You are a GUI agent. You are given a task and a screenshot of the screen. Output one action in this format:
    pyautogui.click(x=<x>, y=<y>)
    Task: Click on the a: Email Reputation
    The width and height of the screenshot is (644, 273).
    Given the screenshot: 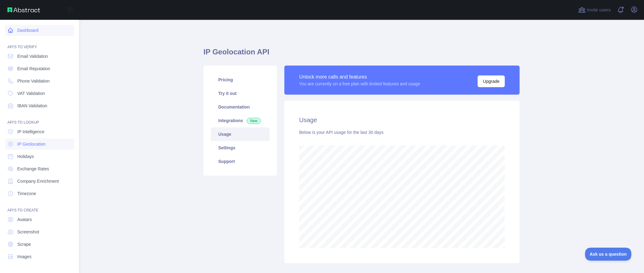 What is the action you would take?
    pyautogui.click(x=40, y=69)
    